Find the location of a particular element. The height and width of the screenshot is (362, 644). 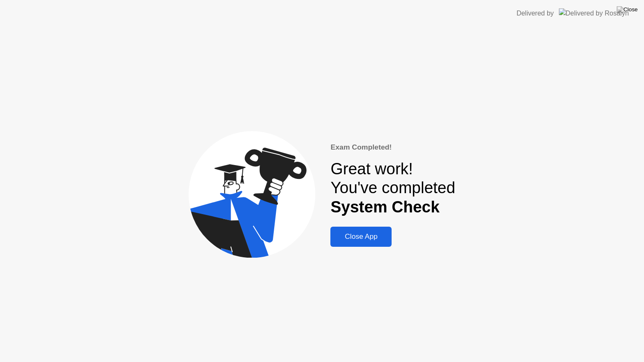

button: Close App is located at coordinates (361, 237).